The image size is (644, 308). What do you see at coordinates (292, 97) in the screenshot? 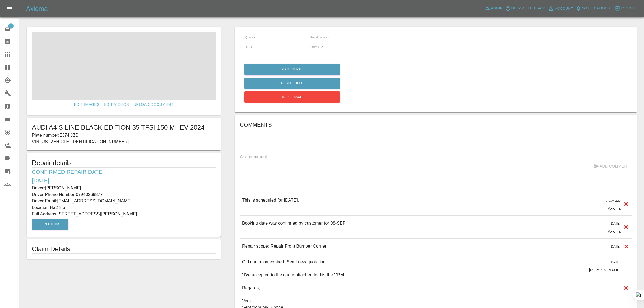
I see `button: Raise issue` at bounding box center [292, 97].